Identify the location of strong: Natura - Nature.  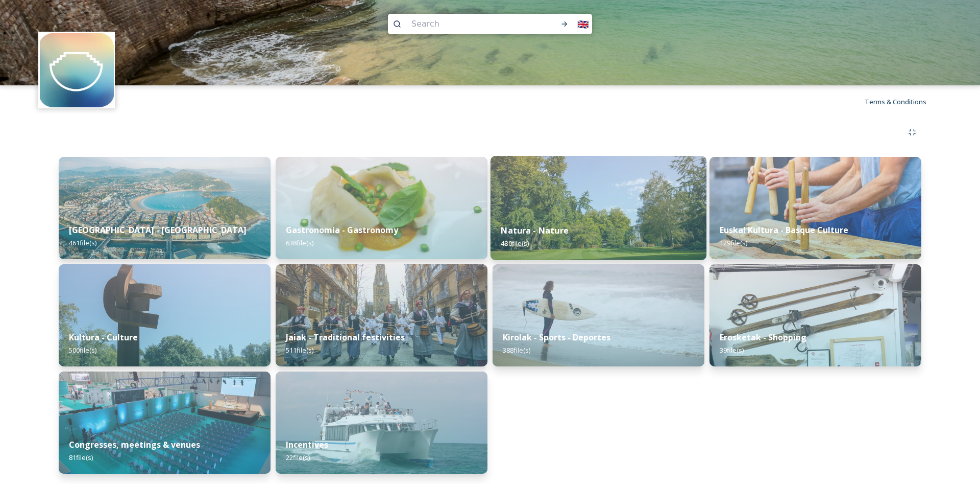
(535, 231).